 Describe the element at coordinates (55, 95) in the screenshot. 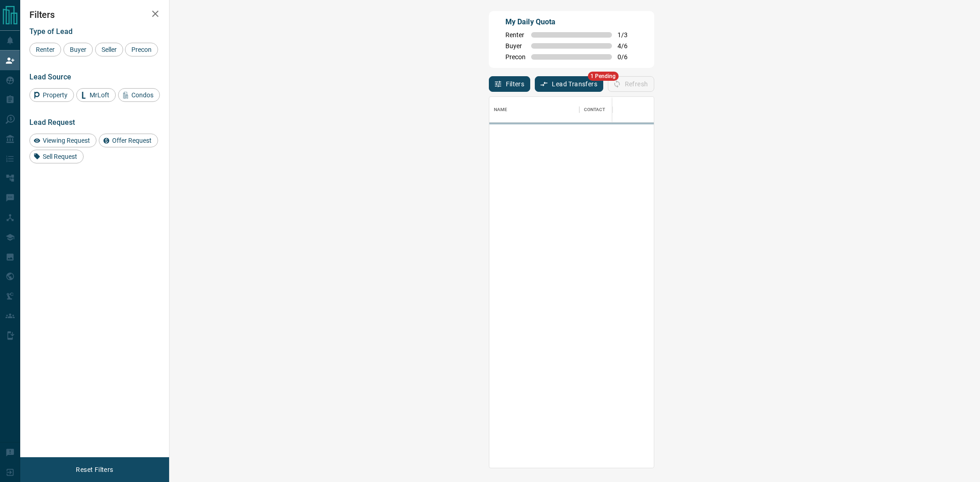

I see `span: Property` at that location.